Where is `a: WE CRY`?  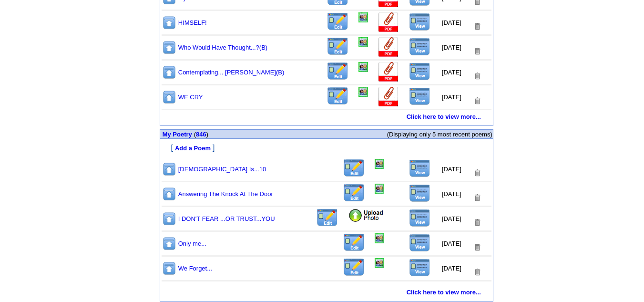 a: WE CRY is located at coordinates (191, 97).